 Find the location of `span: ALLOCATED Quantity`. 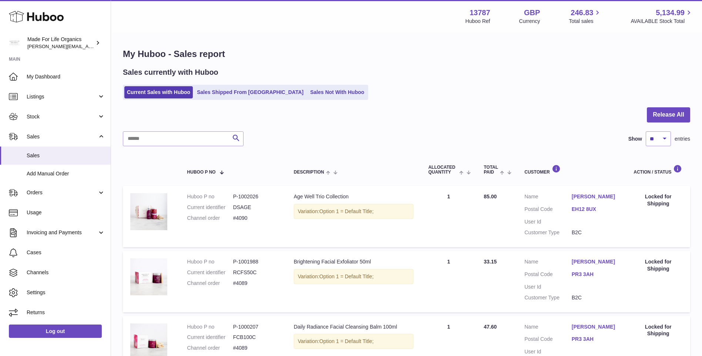

span: ALLOCATED Quantity is located at coordinates (443, 170).